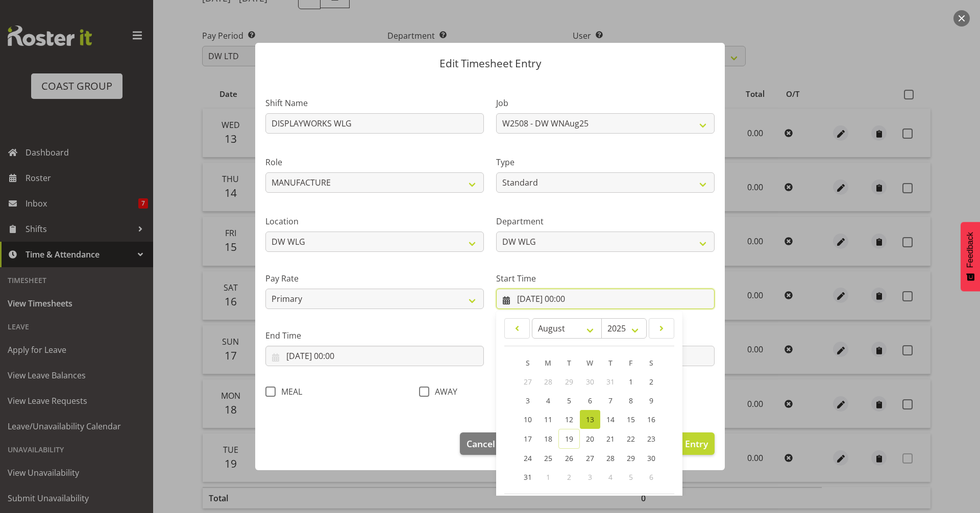  What do you see at coordinates (548, 458) in the screenshot?
I see `a: 25` at bounding box center [548, 458].